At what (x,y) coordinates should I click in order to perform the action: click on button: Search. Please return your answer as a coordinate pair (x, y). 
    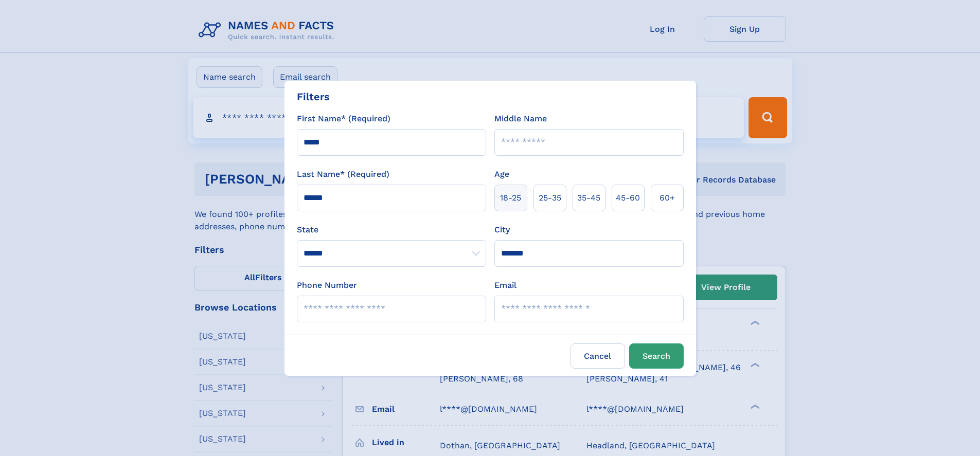
    Looking at the image, I should click on (656, 355).